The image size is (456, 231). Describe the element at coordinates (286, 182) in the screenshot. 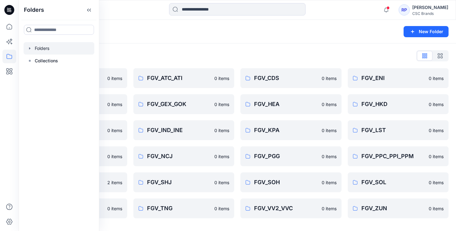

I see `p: FGV_SOH` at that location.